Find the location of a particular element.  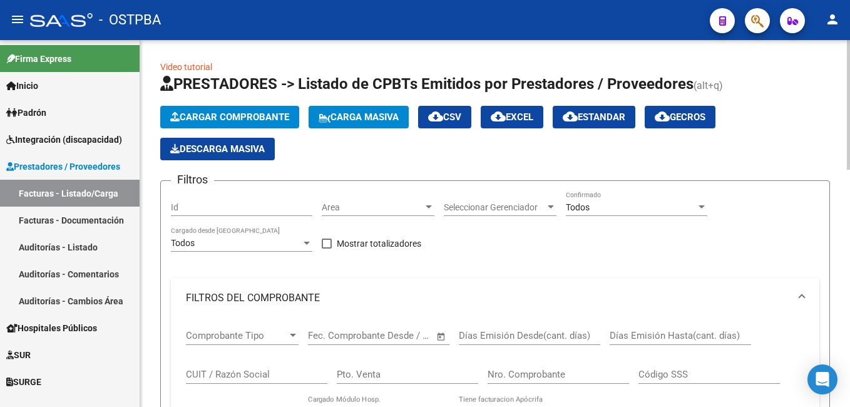

mat-expansion-panel-header: FILTROS DEL COMPROBANTE is located at coordinates (495, 298).